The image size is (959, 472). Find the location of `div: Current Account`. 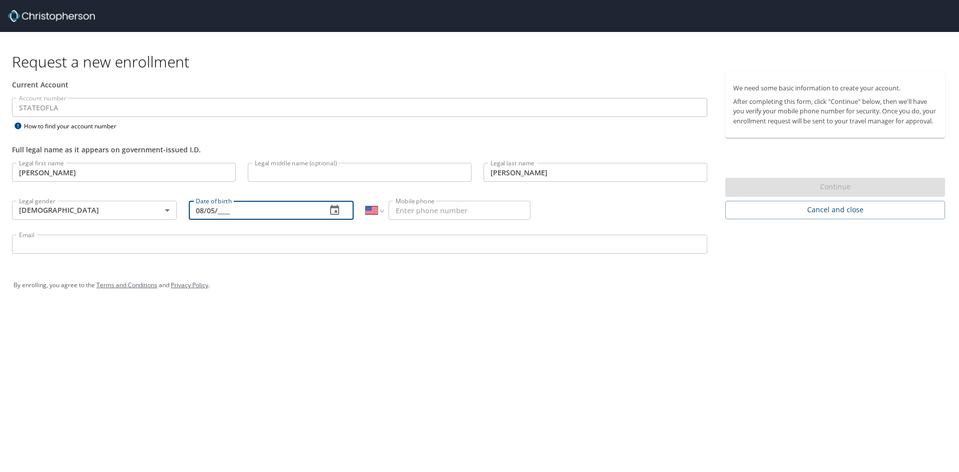

div: Current Account is located at coordinates (360, 84).